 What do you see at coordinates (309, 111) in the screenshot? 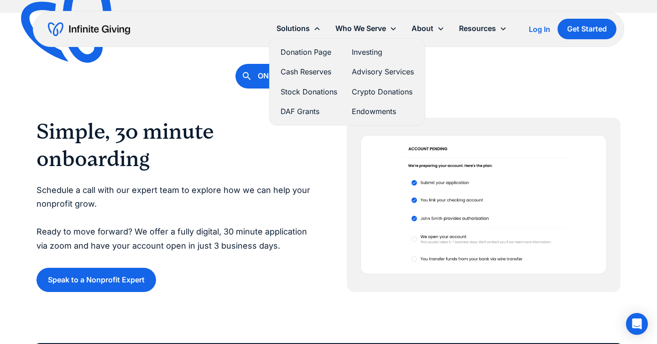
I see `a: DAF Grants` at bounding box center [309, 111].